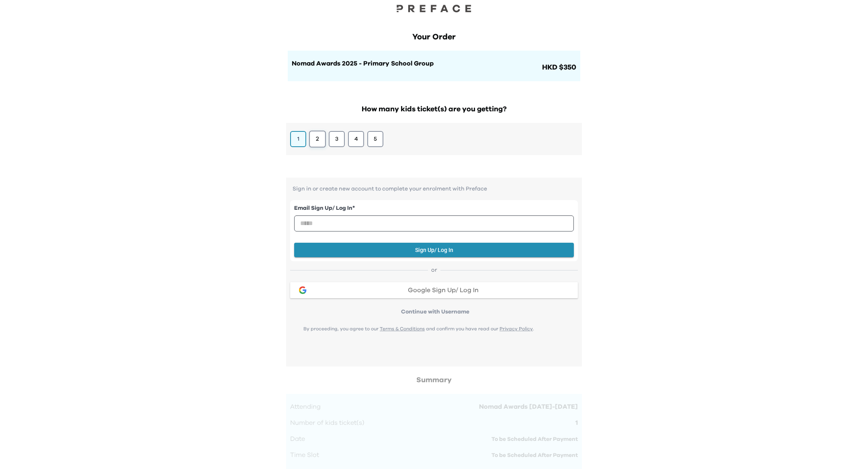 The width and height of the screenshot is (868, 469). What do you see at coordinates (317, 139) in the screenshot?
I see `button: 2` at bounding box center [317, 139].